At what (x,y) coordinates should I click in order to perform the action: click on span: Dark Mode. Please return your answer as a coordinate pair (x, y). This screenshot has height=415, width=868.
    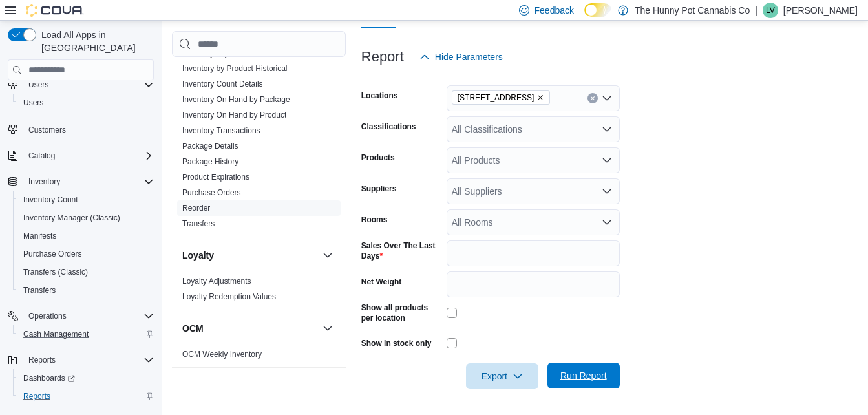
    Looking at the image, I should click on (584, 17).